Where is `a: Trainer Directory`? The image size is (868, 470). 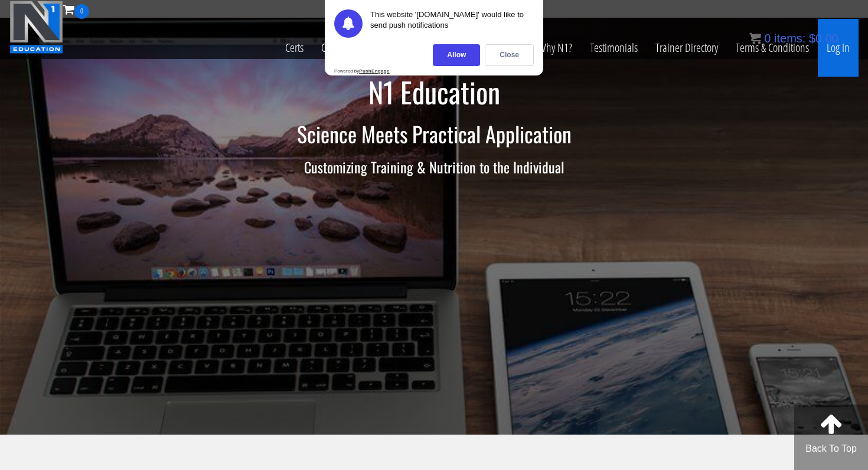
a: Trainer Directory is located at coordinates (687, 47).